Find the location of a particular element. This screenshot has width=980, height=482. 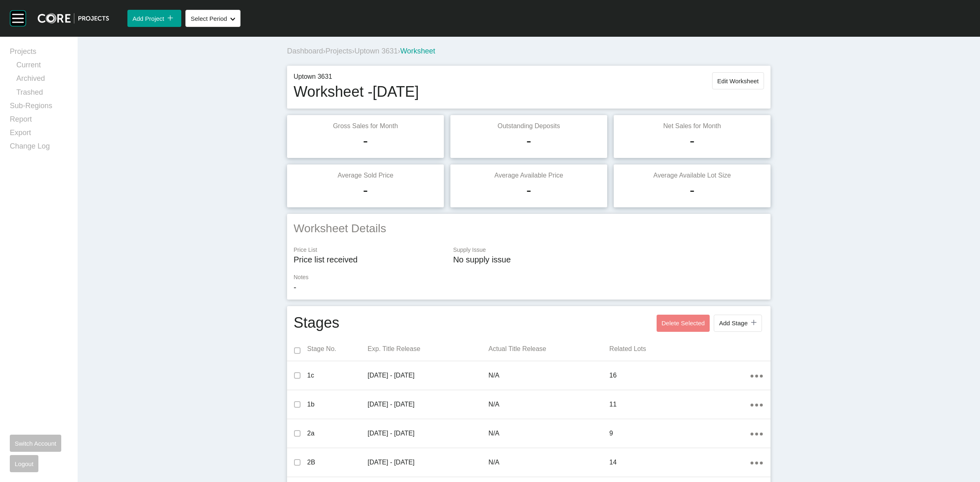

span: Logout is located at coordinates (24, 463).